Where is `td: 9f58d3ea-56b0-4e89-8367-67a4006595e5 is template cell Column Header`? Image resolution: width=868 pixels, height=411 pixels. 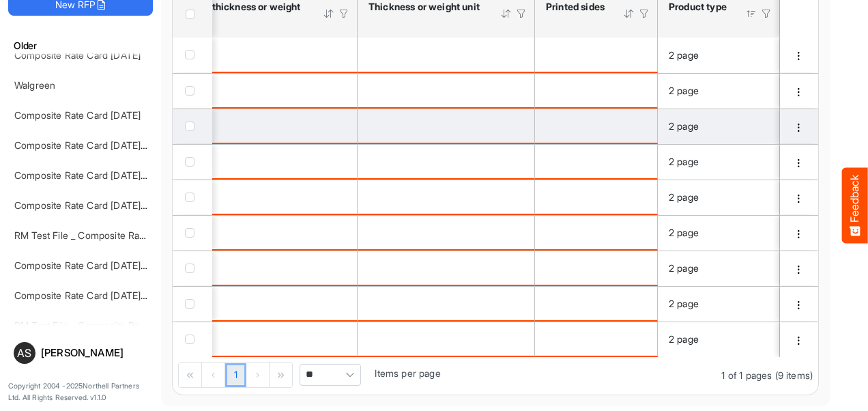
td: 9f58d3ea-56b0-4e89-8367-67a4006595e5 is template cell Column Header is located at coordinates (799, 268).